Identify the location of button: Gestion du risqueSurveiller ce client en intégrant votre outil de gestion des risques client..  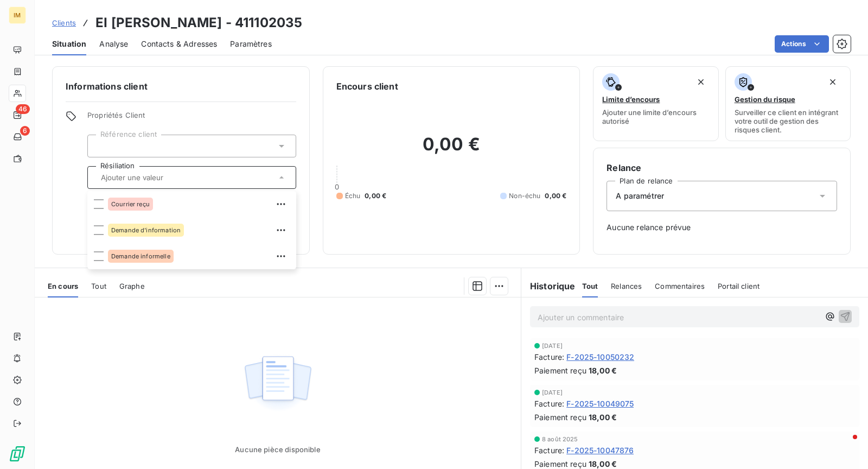
(788, 104).